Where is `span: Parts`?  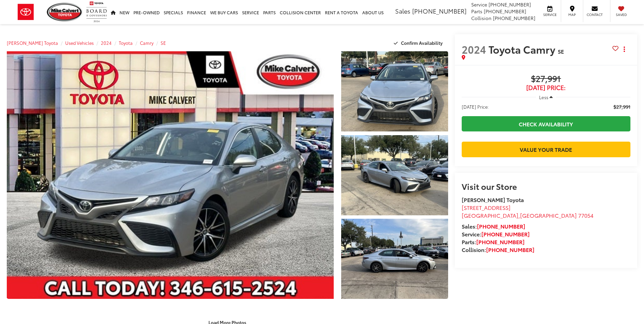
span: Parts is located at coordinates (476, 11).